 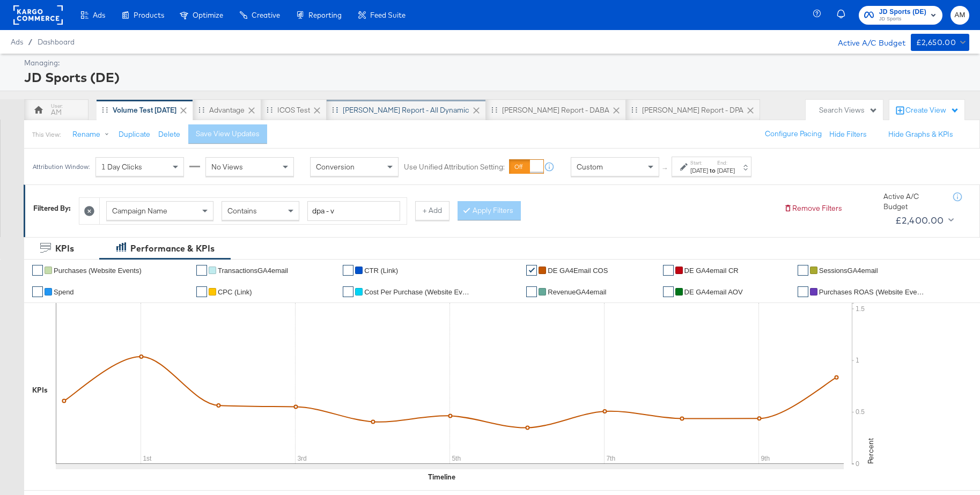 What do you see at coordinates (711, 270) in the screenshot?
I see `span: DE GA4email CR` at bounding box center [711, 270].